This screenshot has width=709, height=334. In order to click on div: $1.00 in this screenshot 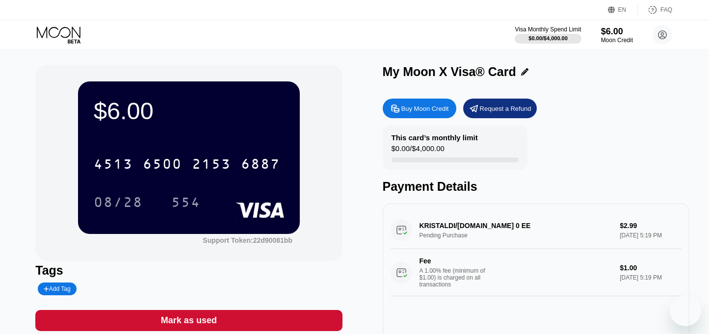, I will do `click(650, 268)`.